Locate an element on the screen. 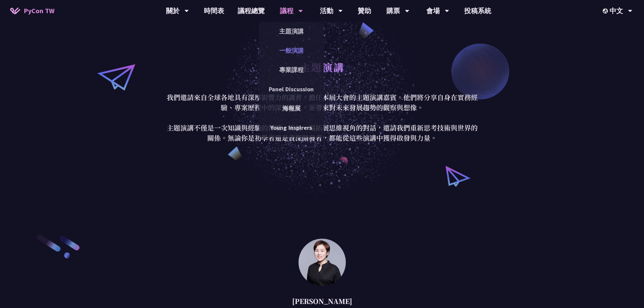 The width and height of the screenshot is (644, 308). img: Locale Icon is located at coordinates (606, 11).